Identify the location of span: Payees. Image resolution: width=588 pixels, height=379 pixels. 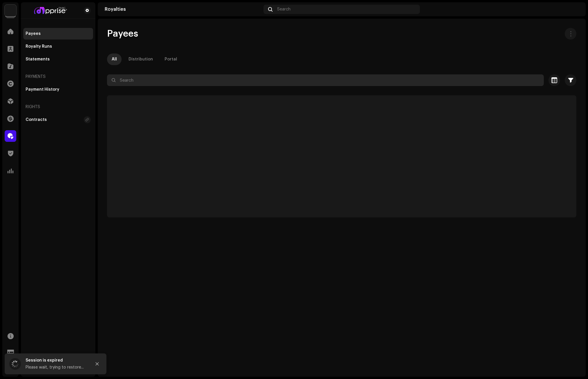
(122, 33).